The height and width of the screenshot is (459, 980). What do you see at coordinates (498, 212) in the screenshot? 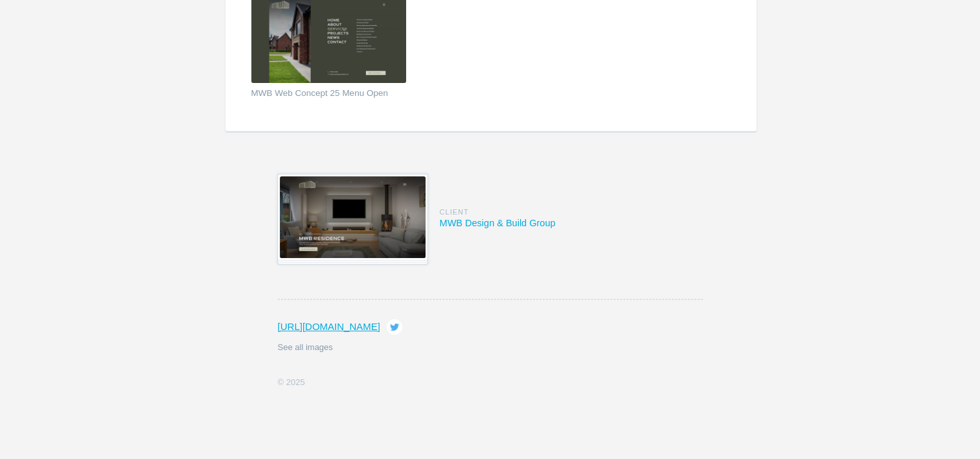
I see `span: Client` at bounding box center [498, 212].